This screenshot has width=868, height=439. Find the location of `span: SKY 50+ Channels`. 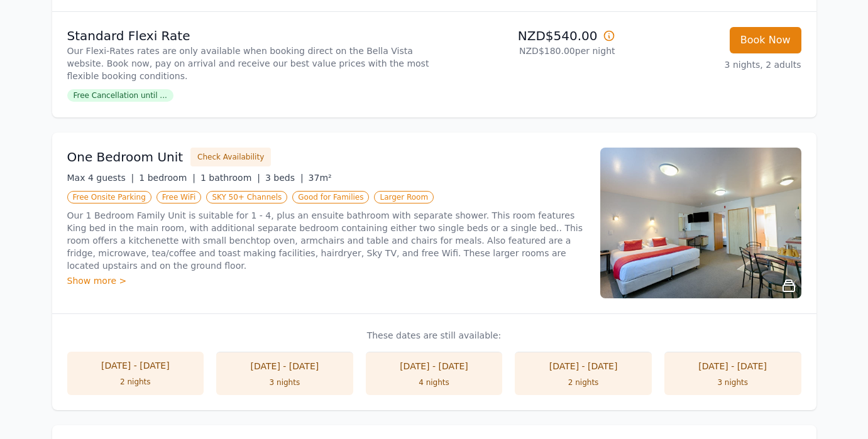

span: SKY 50+ Channels is located at coordinates (247, 197).